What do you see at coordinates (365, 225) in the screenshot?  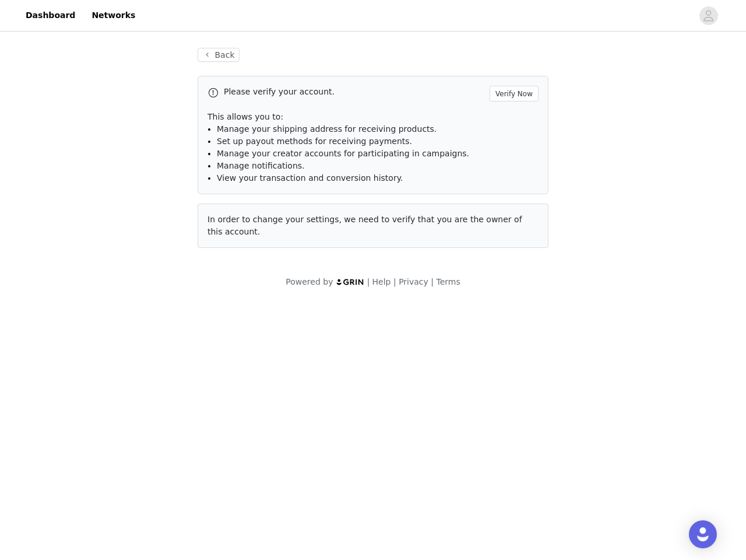 I see `span: In order to change your settings, we need to verify that you are the owner of this account.` at bounding box center [365, 225].